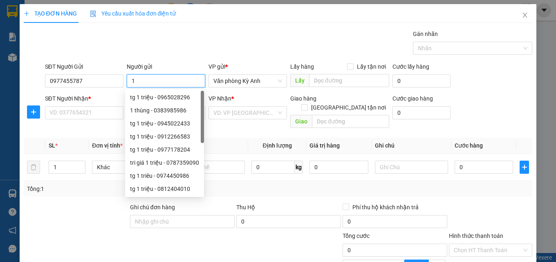 The width and height of the screenshot is (556, 262). Describe the element at coordinates (153, 207) in the screenshot. I see `label: Ghi chú đơn hàng` at that location.